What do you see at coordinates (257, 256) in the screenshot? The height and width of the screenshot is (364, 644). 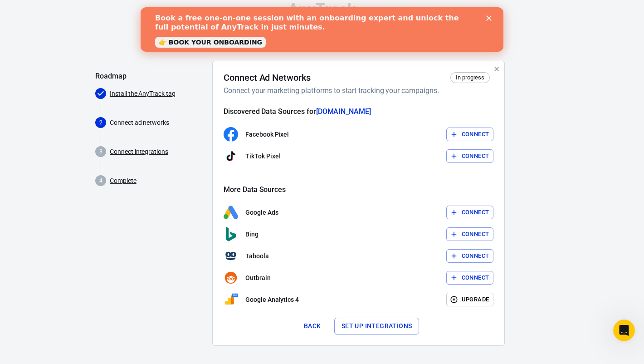 I see `p: Taboola` at bounding box center [257, 256].